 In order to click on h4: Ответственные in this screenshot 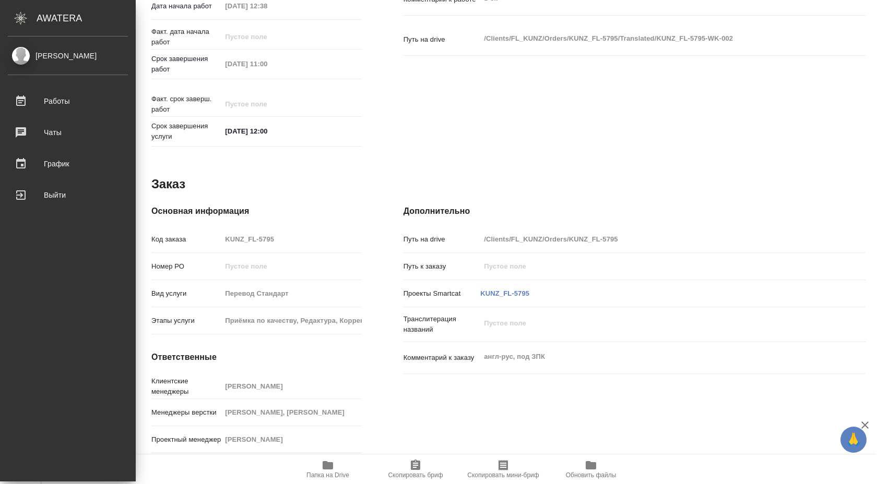, I will do `click(256, 358)`.